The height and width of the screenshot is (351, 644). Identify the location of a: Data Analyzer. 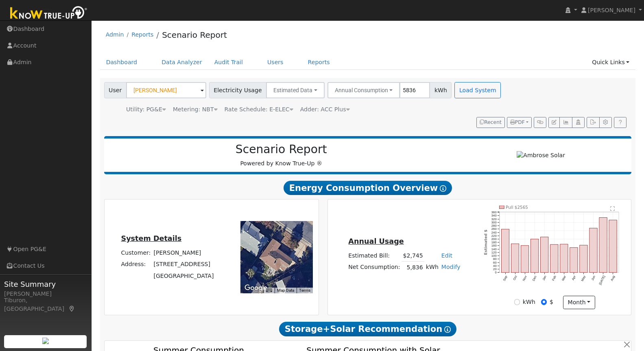
(182, 62).